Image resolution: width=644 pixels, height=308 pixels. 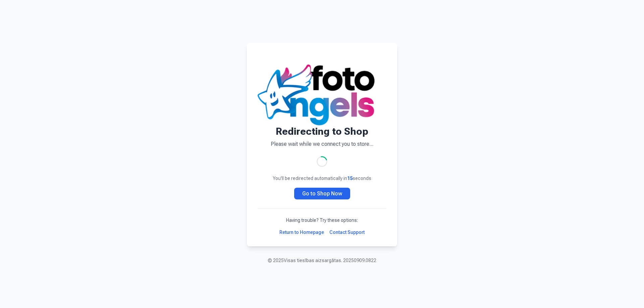 What do you see at coordinates (322, 178) in the screenshot?
I see `p: You'll be redirected automatically in seconds` at bounding box center [322, 178].